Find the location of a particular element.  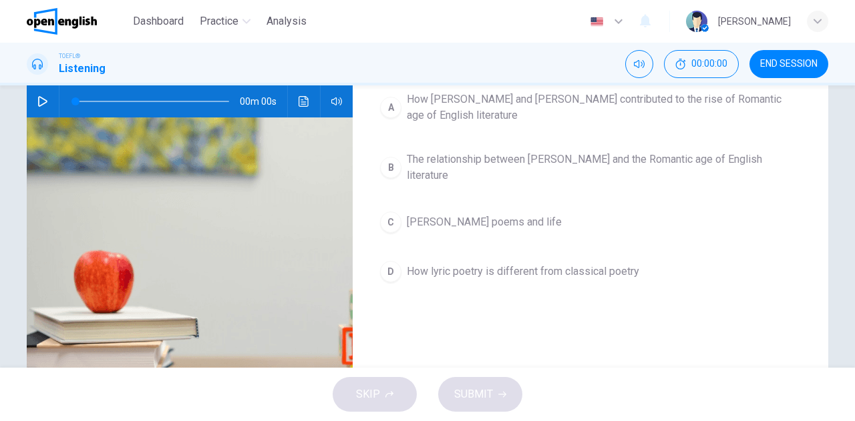

a: Dashboard is located at coordinates (158, 21).